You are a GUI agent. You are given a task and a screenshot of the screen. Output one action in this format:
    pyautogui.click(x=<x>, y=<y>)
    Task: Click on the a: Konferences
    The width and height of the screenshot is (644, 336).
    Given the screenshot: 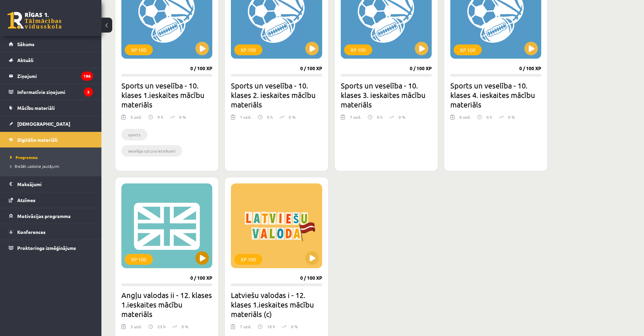 What is the action you would take?
    pyautogui.click(x=50, y=232)
    